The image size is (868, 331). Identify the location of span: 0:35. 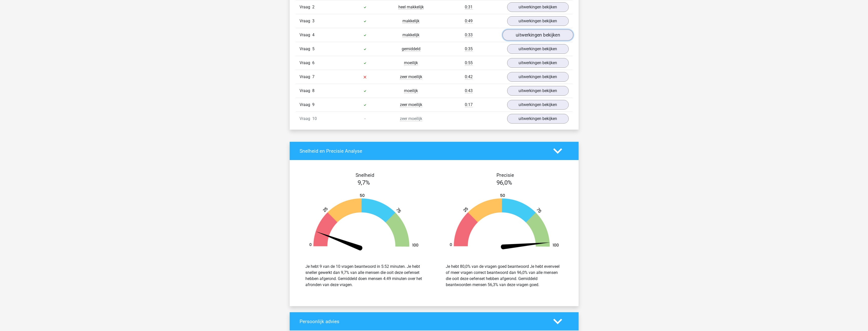
(468, 49).